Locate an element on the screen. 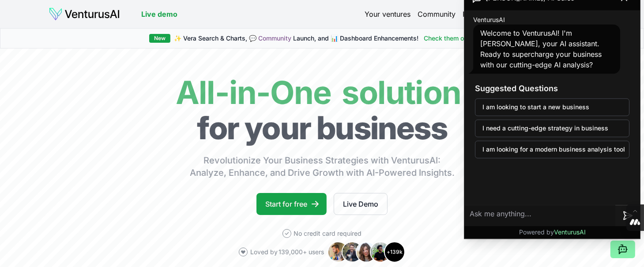  img: logo is located at coordinates (84, 14).